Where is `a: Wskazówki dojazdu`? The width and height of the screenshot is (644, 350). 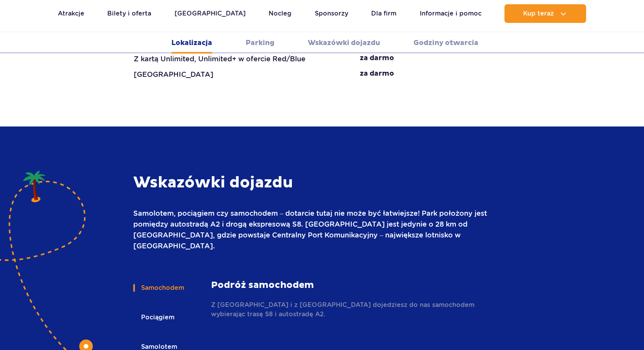
a: Wskazówki dojazdu is located at coordinates (344, 43).